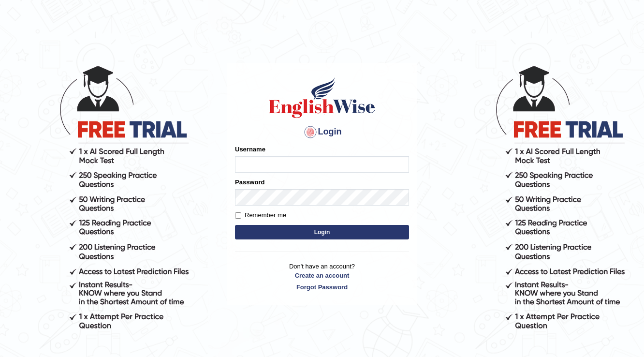 This screenshot has height=357, width=644. I want to click on a: Forgot Password, so click(322, 287).